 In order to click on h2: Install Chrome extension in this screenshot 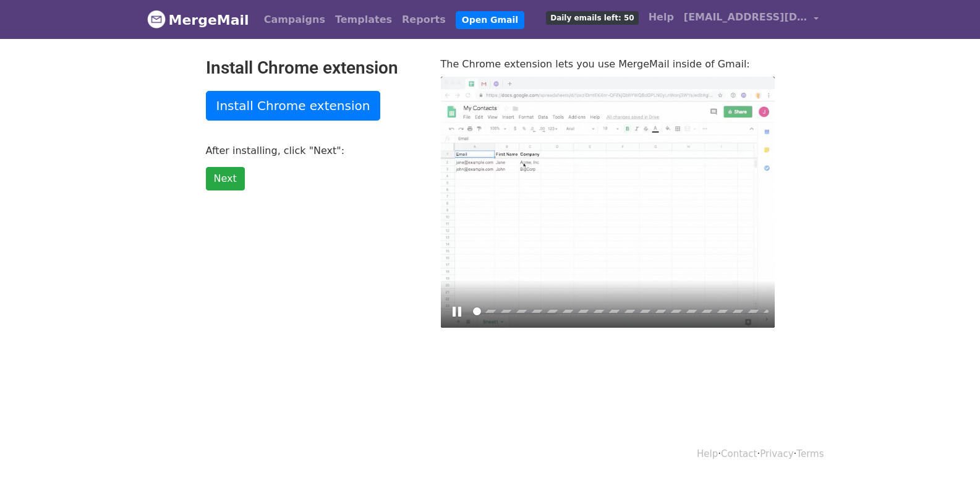, I will do `click(314, 68)`.